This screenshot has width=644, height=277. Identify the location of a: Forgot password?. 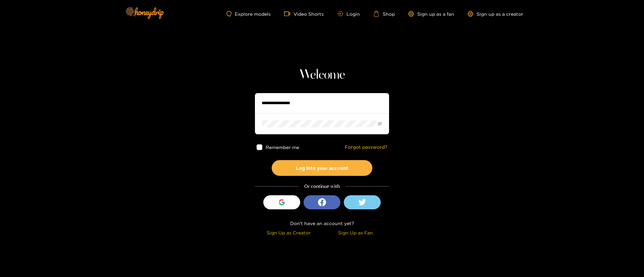
(366, 147).